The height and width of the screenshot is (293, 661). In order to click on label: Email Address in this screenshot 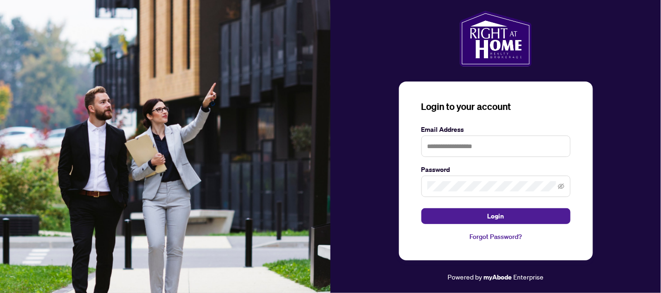, I will do `click(496, 130)`.